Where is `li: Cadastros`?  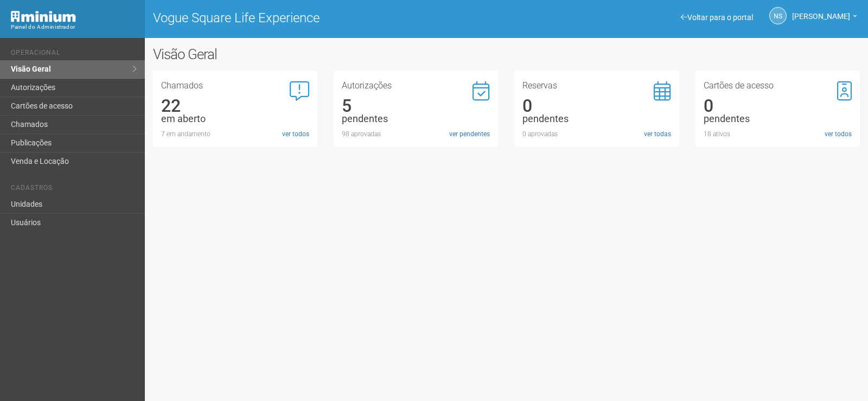
li: Cadastros is located at coordinates (74, 190).